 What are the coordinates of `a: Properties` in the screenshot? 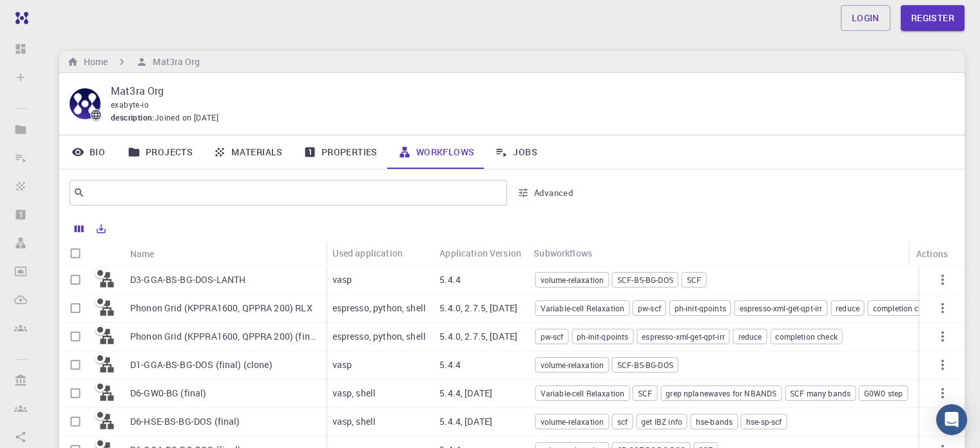 It's located at (341, 152).